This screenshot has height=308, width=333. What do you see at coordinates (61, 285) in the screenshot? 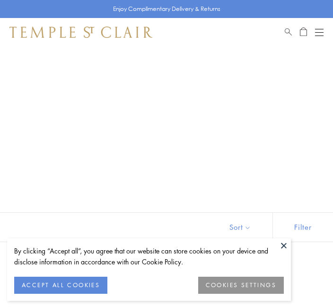
I see `button: ACCEPT ALL COOKIES` at bounding box center [61, 285].